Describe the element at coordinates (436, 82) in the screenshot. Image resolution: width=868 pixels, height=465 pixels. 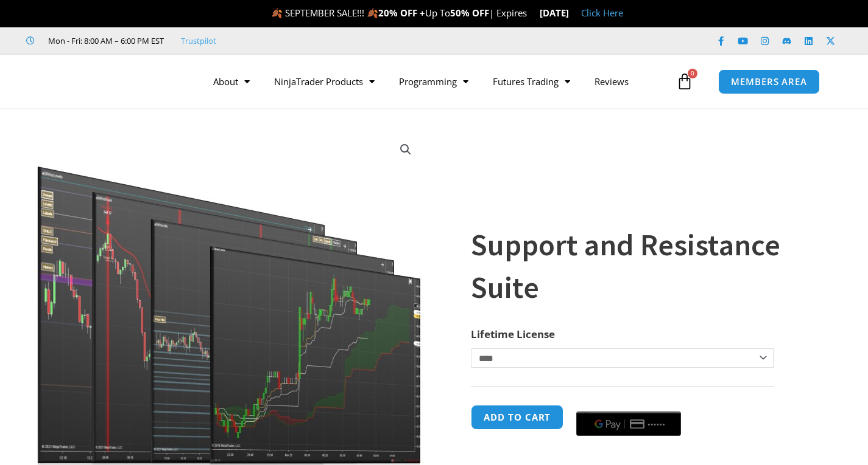
I see `nav: Menu` at that location.